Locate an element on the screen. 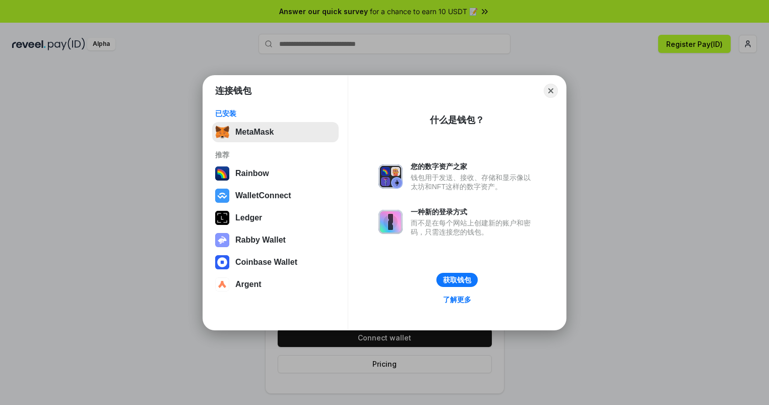 This screenshot has width=769, height=405. button: Ledger is located at coordinates (275, 218).